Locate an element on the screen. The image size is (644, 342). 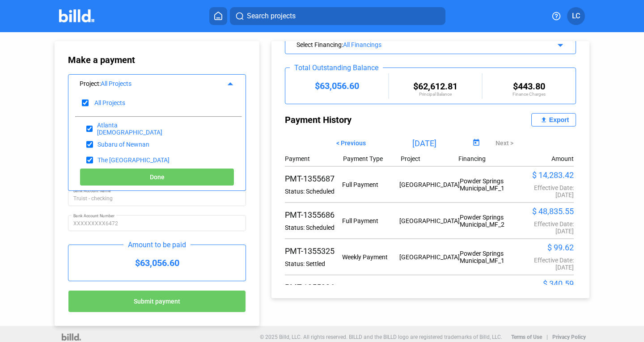
button: Search projects is located at coordinates (338, 16).